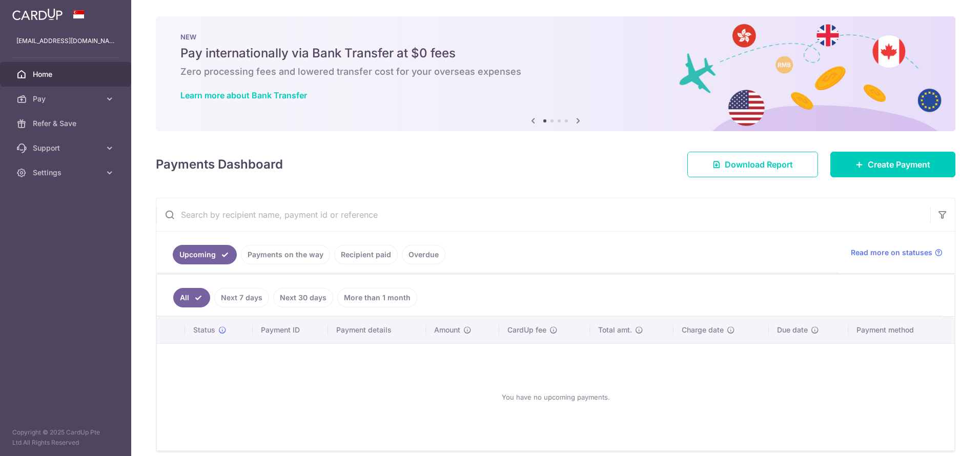  What do you see at coordinates (896, 253) in the screenshot?
I see `a: Read more on statuses` at bounding box center [896, 253].